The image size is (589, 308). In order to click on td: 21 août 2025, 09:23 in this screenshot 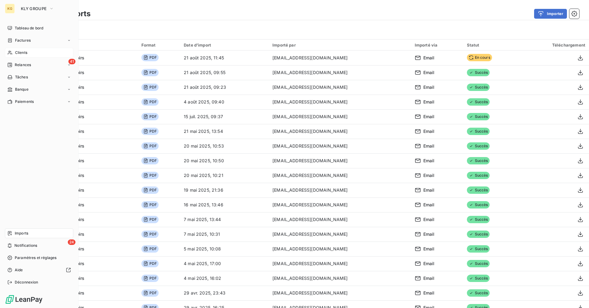, I will do `click(224, 87)`.